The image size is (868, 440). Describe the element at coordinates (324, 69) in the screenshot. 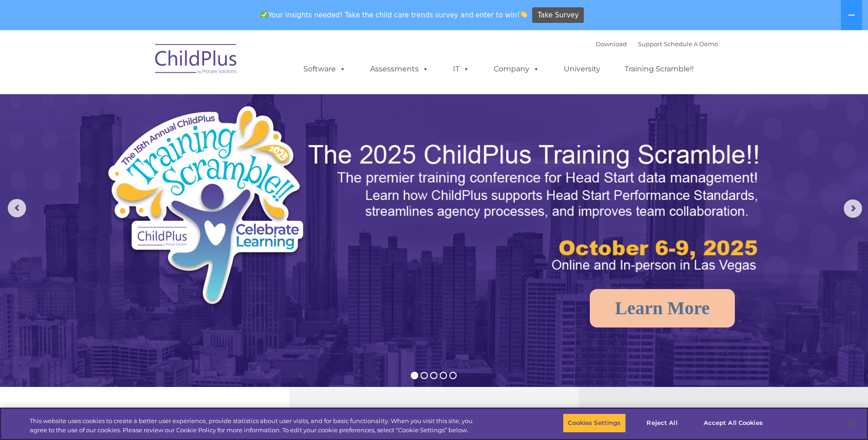

I see `a: Software` at that location.